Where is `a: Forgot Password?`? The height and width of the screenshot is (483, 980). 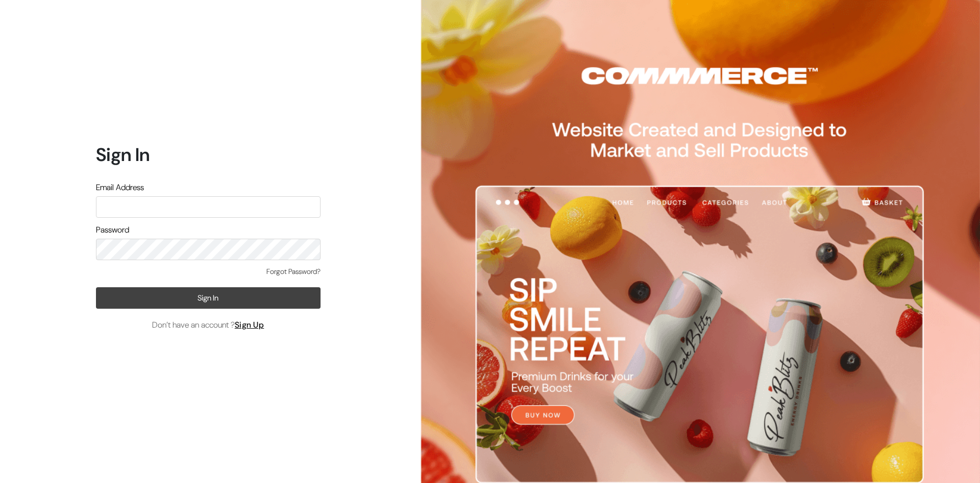 a: Forgot Password? is located at coordinates (293, 271).